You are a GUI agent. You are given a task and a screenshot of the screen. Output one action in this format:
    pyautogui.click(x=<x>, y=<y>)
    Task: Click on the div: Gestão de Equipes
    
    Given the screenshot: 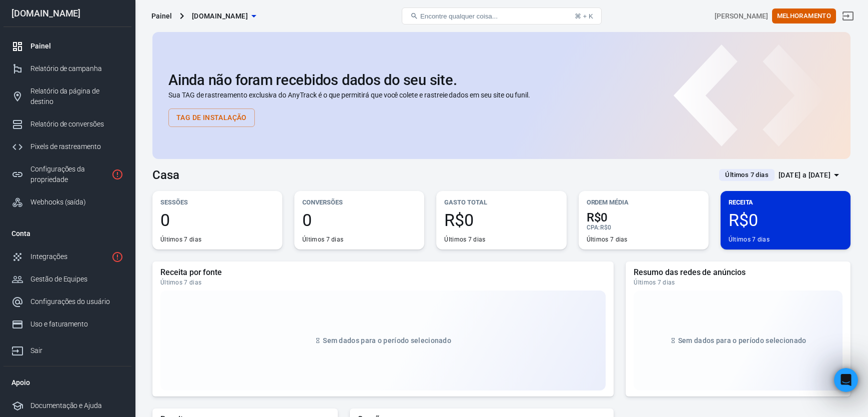 What is the action you would take?
    pyautogui.click(x=77, y=279)
    